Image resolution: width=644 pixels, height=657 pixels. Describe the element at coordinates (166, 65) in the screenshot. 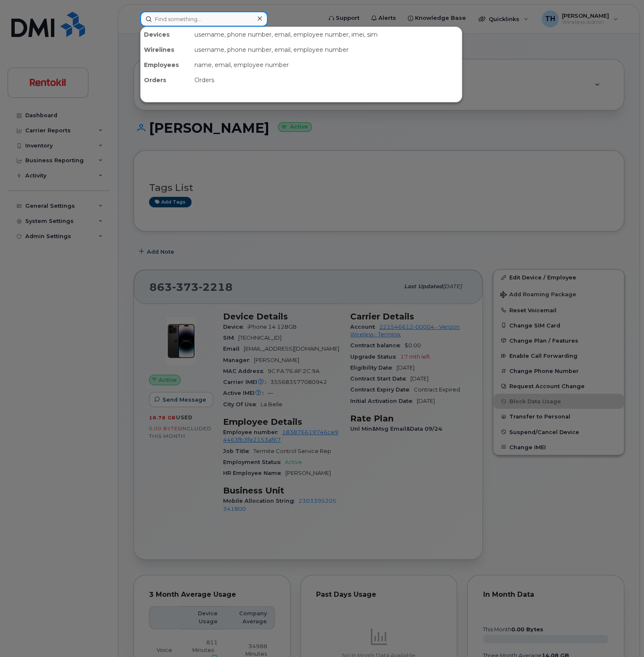

I see `div: Employees` at that location.